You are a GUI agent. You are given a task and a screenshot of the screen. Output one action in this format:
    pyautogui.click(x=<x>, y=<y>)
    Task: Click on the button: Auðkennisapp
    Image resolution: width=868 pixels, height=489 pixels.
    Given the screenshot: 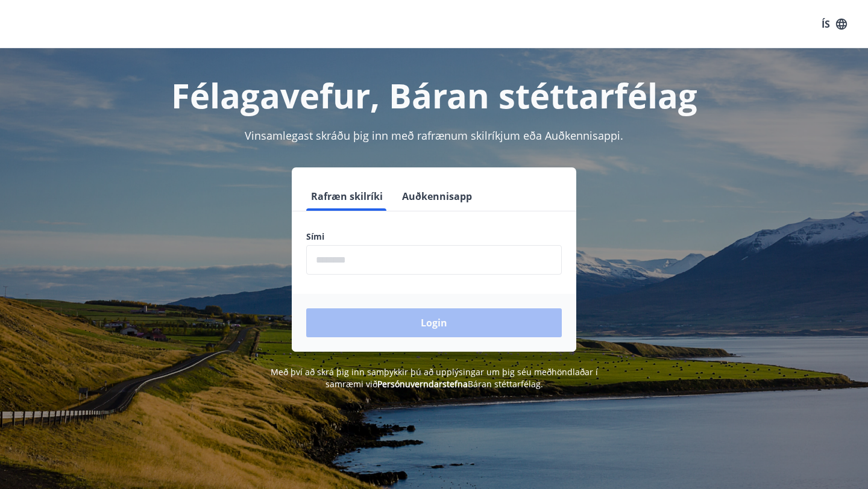 What is the action you would take?
    pyautogui.click(x=437, y=196)
    